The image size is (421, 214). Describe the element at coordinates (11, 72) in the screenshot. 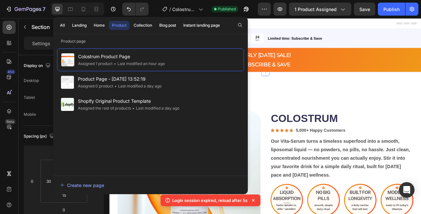

I see `div: 450` at that location.